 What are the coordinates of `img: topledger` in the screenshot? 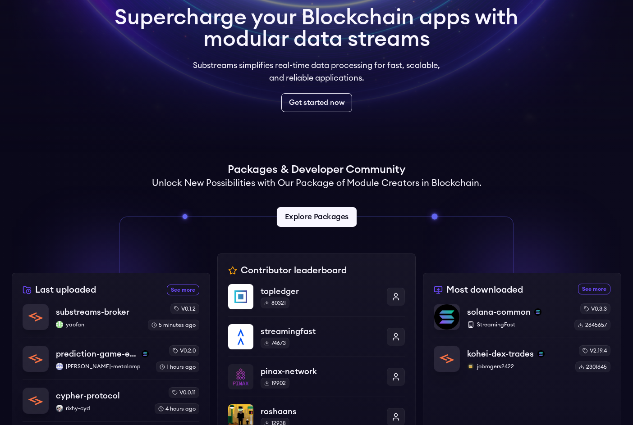 It's located at (241, 297).